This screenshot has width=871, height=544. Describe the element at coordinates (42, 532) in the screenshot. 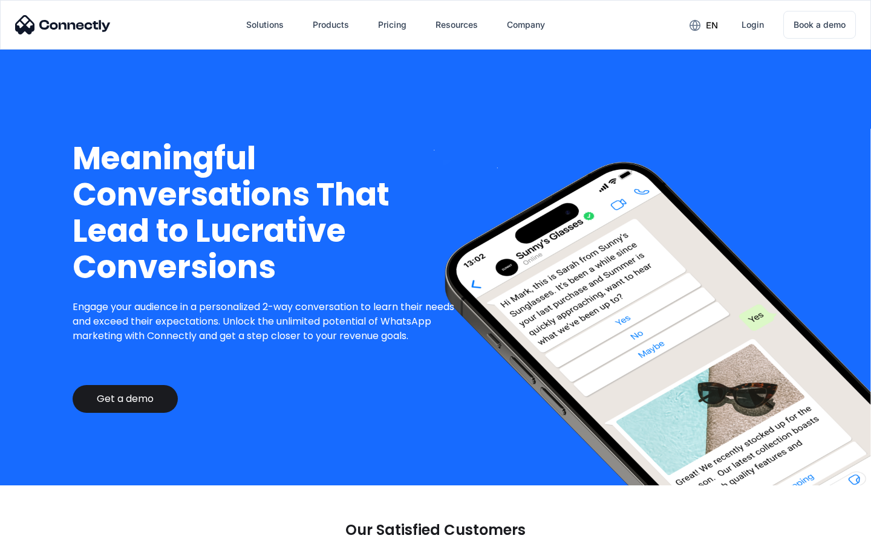

I see `aside: Language selected: English` at that location.